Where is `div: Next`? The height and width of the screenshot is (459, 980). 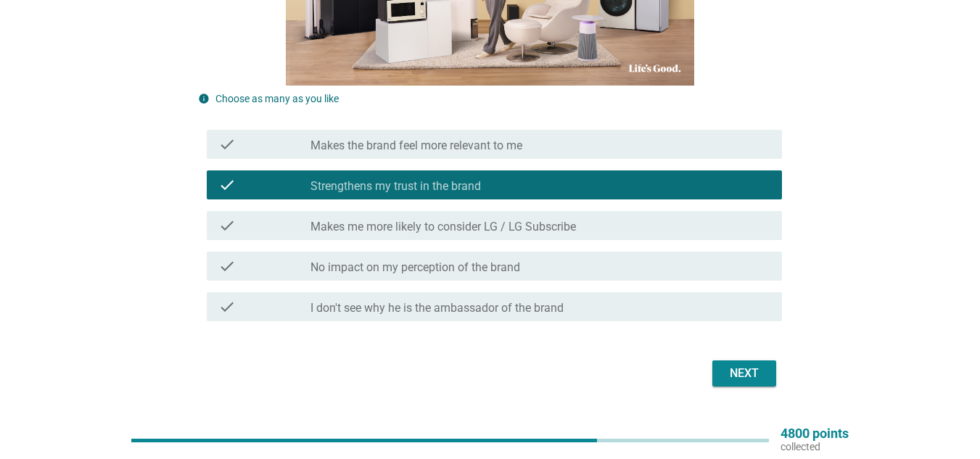
div: Next is located at coordinates (744, 373).